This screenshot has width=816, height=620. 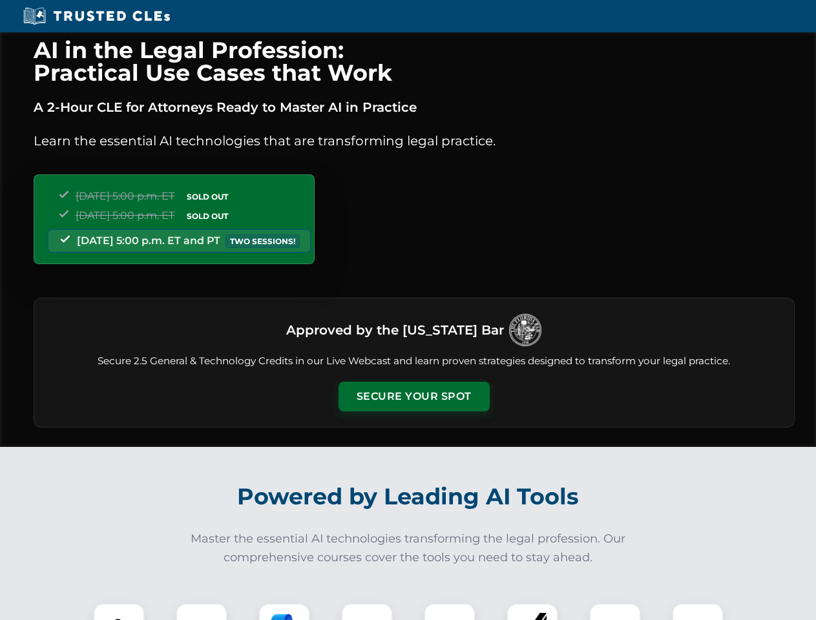 What do you see at coordinates (414, 397) in the screenshot?
I see `button: Secure Your Spot` at bounding box center [414, 397].